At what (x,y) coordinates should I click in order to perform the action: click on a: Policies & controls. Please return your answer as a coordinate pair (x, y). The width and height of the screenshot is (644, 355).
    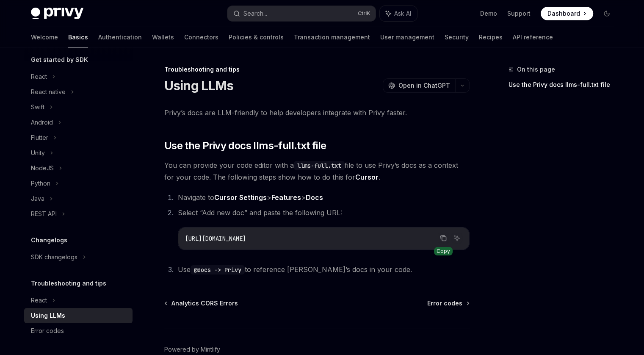
    Looking at the image, I should click on (256, 37).